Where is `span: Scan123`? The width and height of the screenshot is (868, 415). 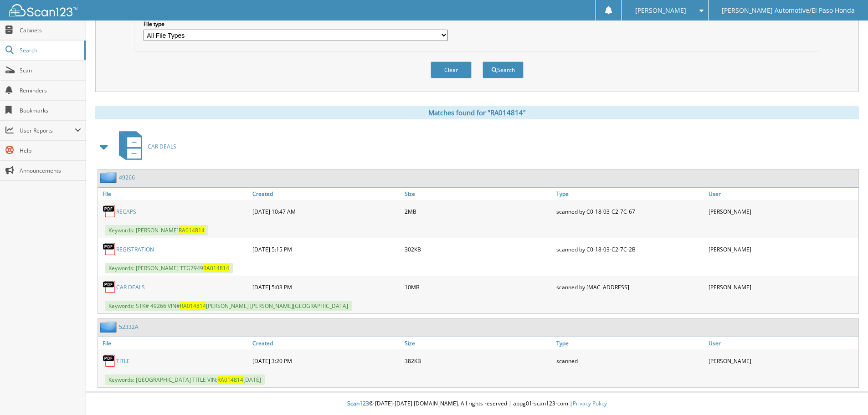
span: Scan123 is located at coordinates (358, 403).